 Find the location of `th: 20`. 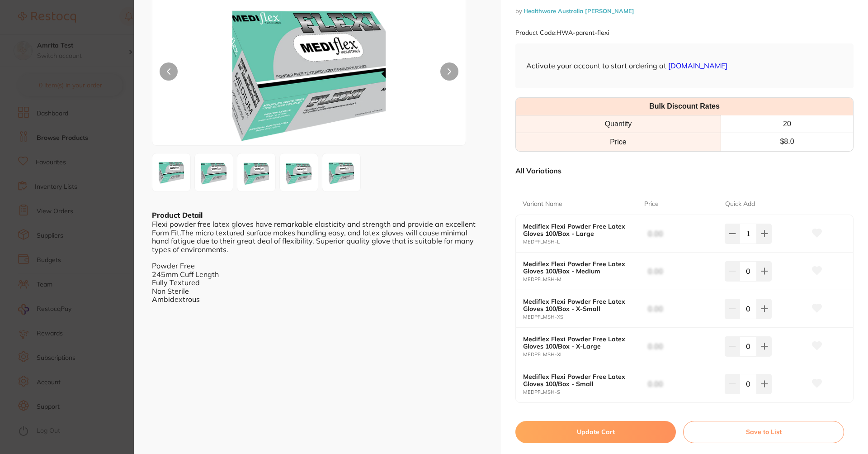

th: 20 is located at coordinates (787, 124).